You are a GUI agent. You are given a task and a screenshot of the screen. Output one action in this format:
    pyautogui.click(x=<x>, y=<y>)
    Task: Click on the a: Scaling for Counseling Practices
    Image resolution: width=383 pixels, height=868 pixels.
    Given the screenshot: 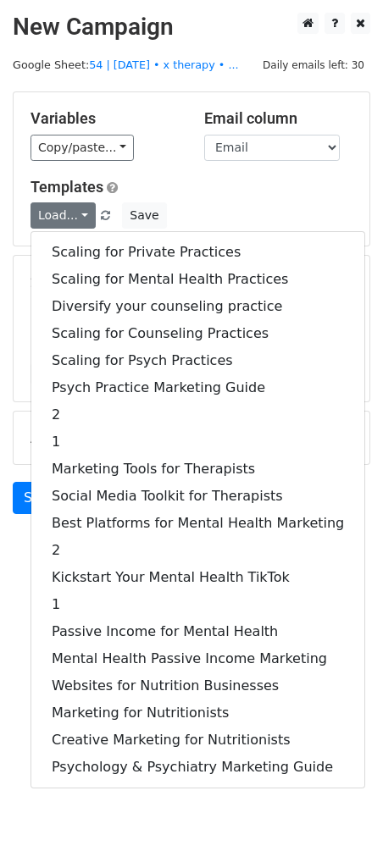 What is the action you would take?
    pyautogui.click(x=197, y=334)
    